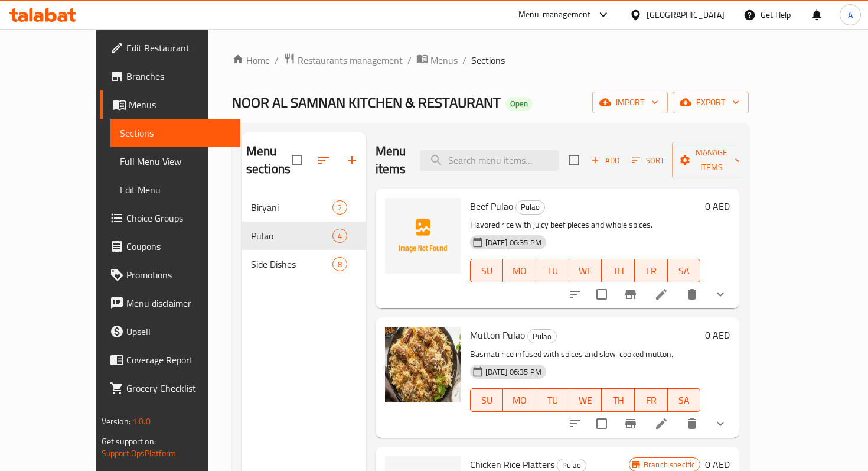 The width and height of the screenshot is (868, 471). What do you see at coordinates (487, 271) in the screenshot?
I see `span: SU` at bounding box center [487, 271].